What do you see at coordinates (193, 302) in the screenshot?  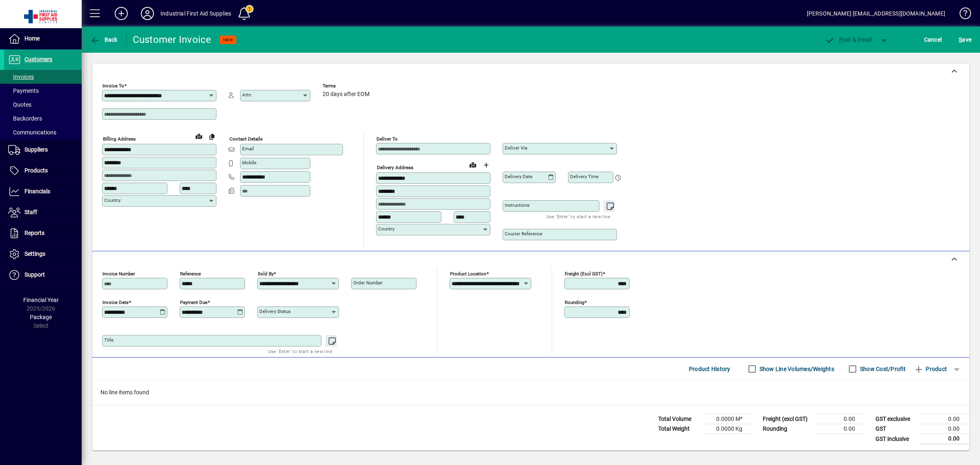 I see `mat-label: Payment due` at bounding box center [193, 302].